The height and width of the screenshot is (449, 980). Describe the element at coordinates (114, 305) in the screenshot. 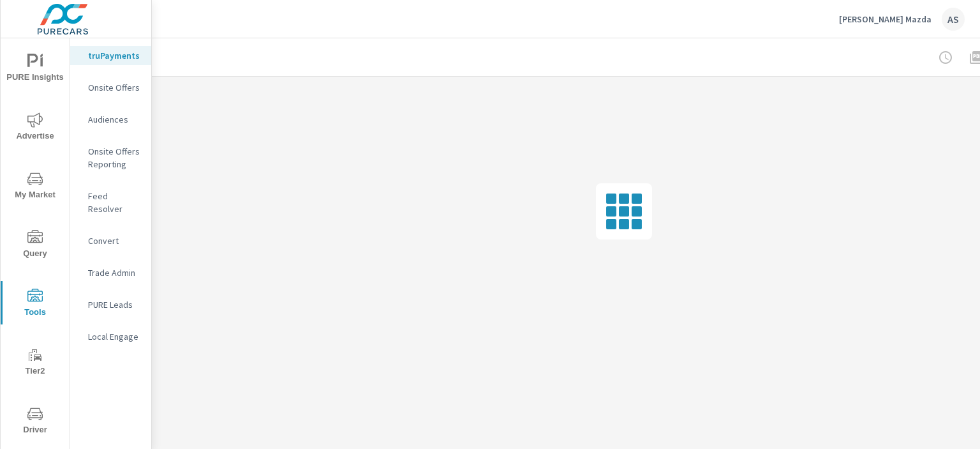

I see `p: PURE Leads` at that location.